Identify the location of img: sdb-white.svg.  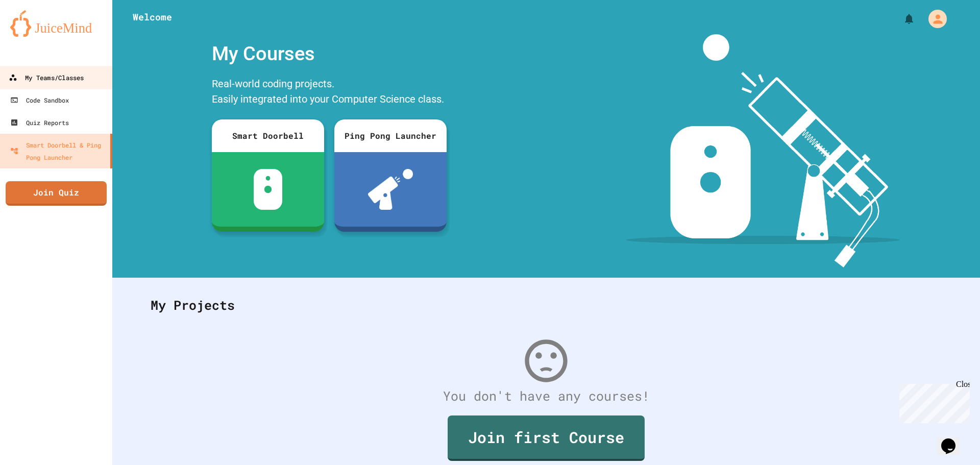
(268, 189).